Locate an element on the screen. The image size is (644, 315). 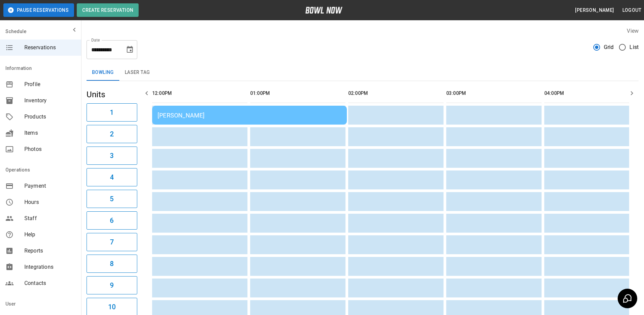
th: 03:00PM is located at coordinates (494, 93).